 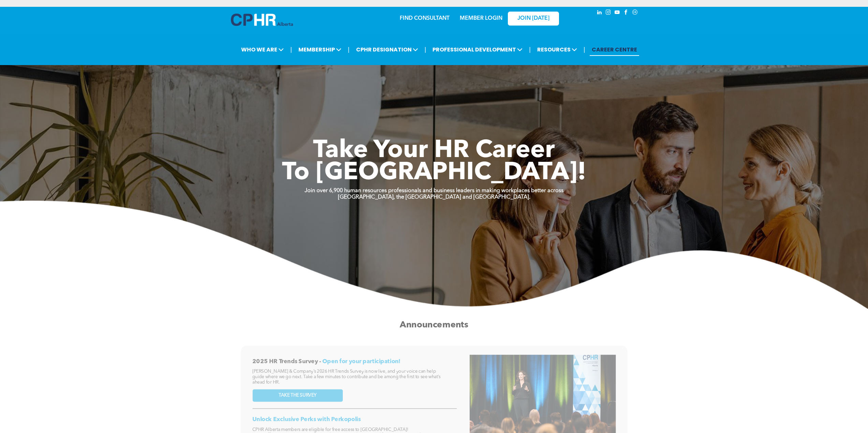 I want to click on span: TAKE THE SURVEY, so click(x=297, y=396).